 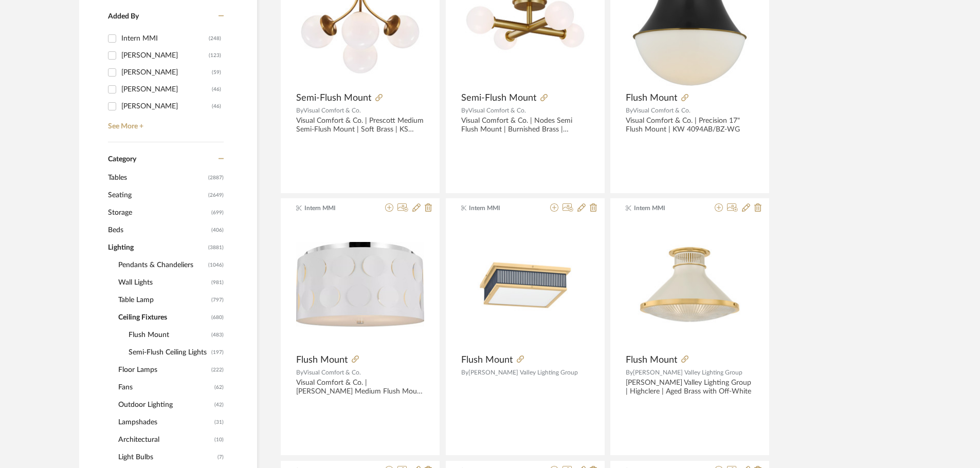 I want to click on span: Lampshades, so click(x=165, y=423).